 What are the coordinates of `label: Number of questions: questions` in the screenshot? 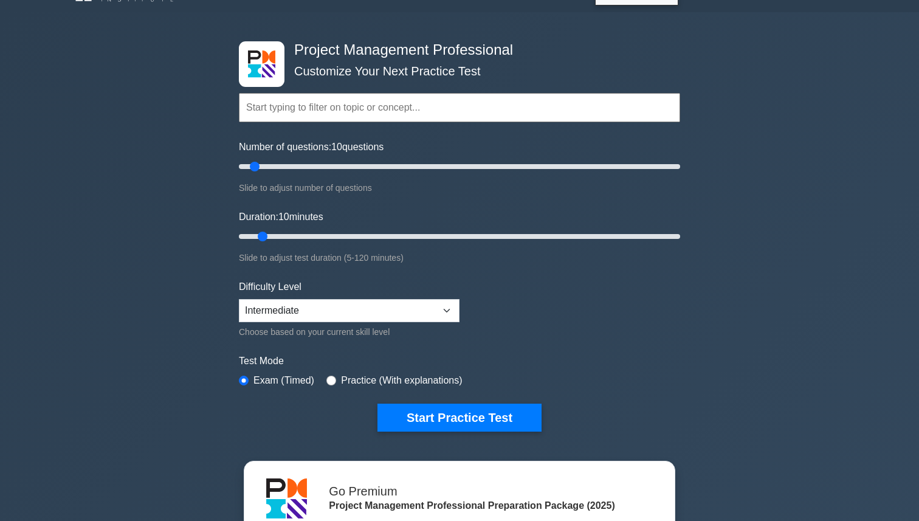 It's located at (311, 147).